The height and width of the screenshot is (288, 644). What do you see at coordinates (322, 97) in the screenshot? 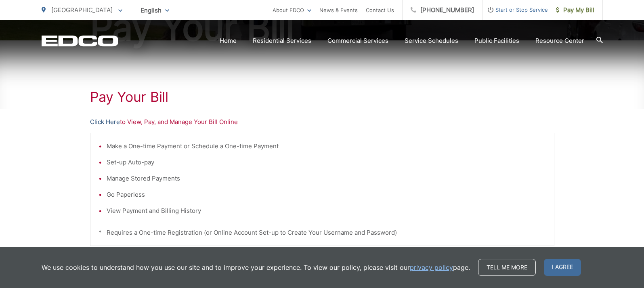
I see `h1: Pay Your Bill` at bounding box center [322, 97].